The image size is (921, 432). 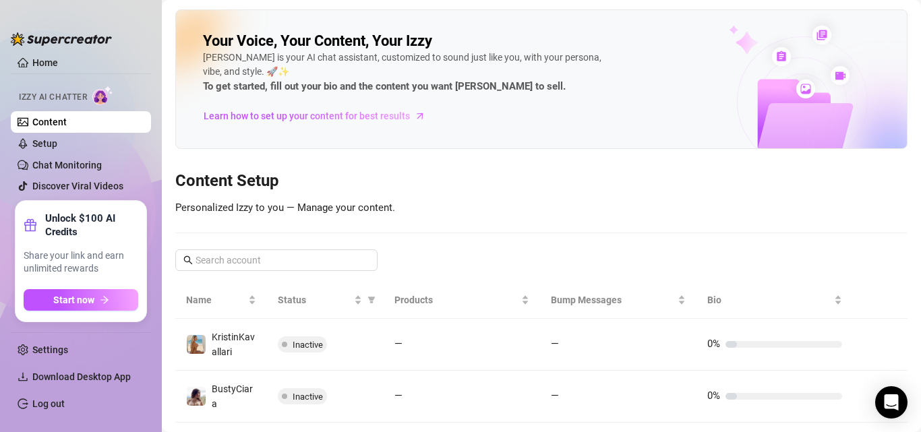 What do you see at coordinates (221, 300) in the screenshot?
I see `th: Name` at bounding box center [221, 300].